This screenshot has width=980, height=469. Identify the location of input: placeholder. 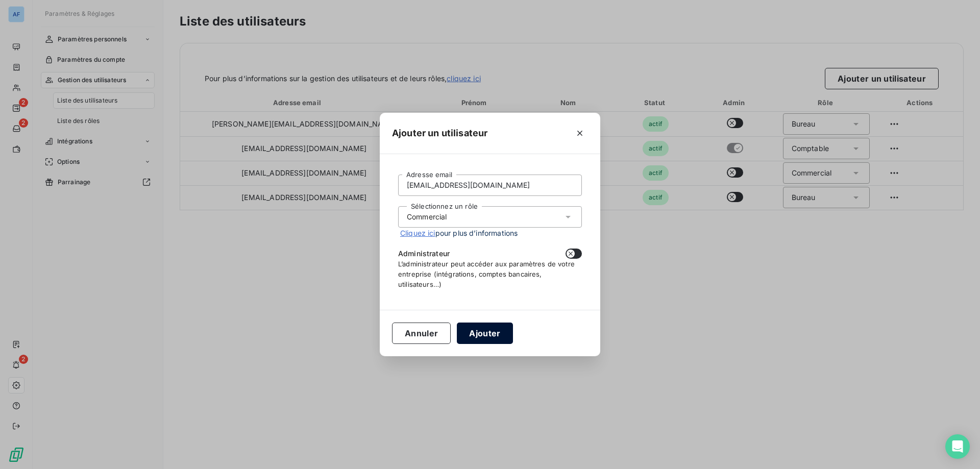
(490, 185).